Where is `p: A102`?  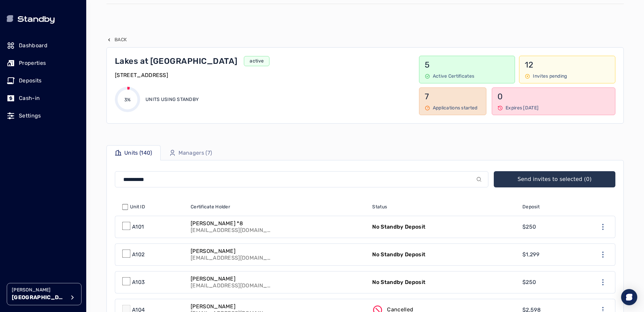 p: A102 is located at coordinates (138, 254).